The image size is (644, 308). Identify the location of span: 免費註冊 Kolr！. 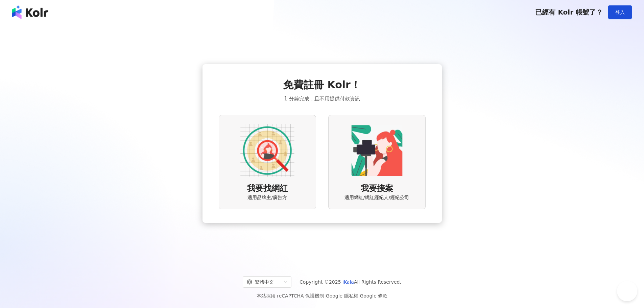
(322, 85).